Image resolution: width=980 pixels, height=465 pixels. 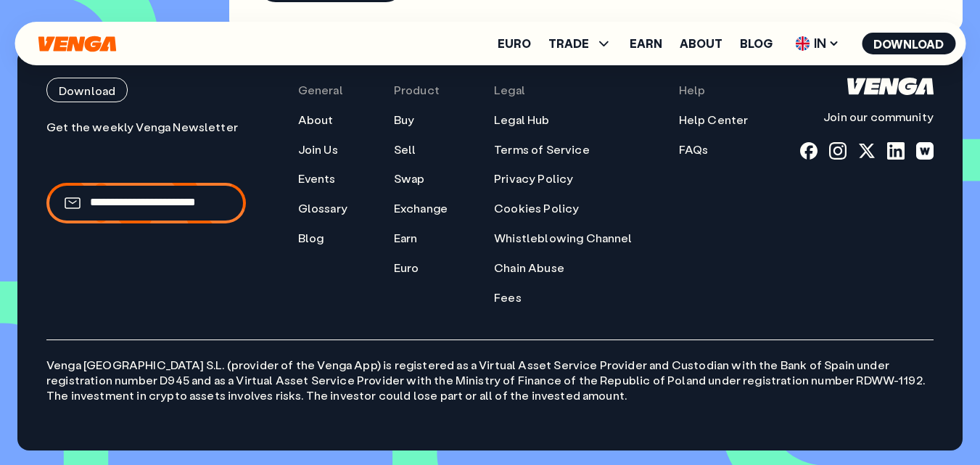 I want to click on a: Chain Abuse, so click(x=529, y=268).